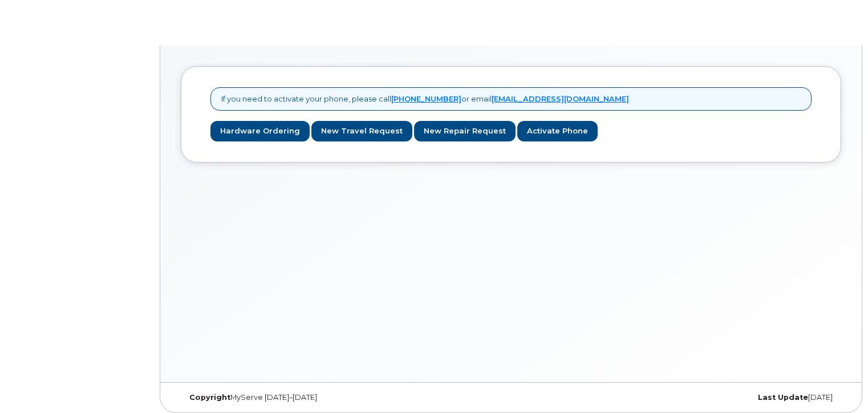  Describe the element at coordinates (557, 131) in the screenshot. I see `a: Activate Phone` at that location.